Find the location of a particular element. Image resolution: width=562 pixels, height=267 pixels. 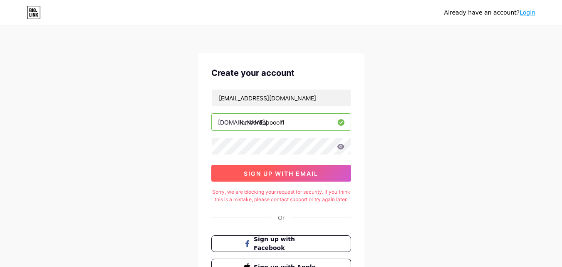

span: Sign up with Facebook is located at coordinates (286, 243).